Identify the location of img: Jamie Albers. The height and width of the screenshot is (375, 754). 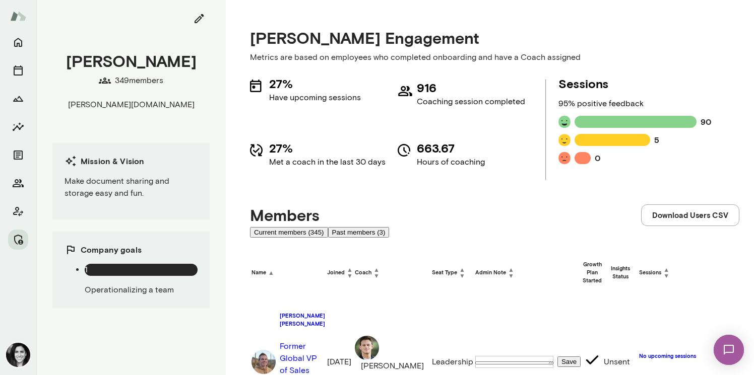
(18, 355).